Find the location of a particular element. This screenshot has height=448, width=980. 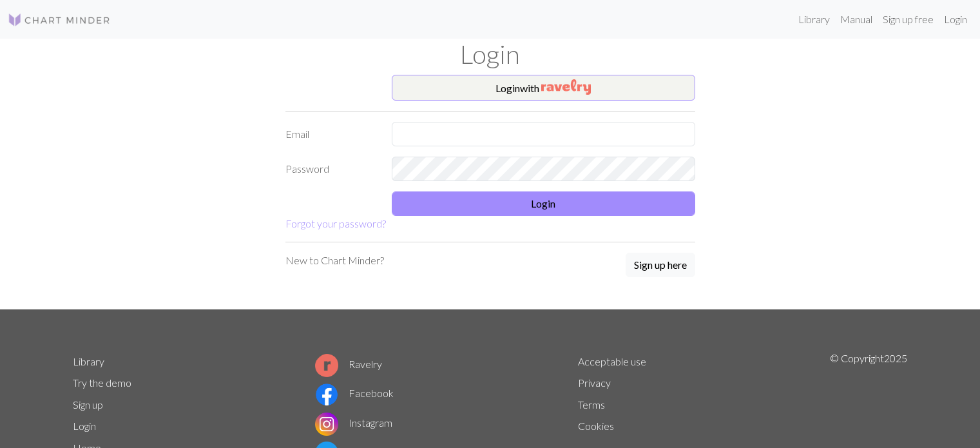

a: Forgot your password? is located at coordinates (335, 223).